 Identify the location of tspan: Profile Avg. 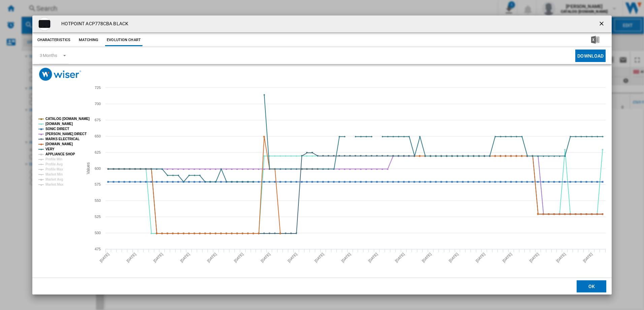
(54, 164).